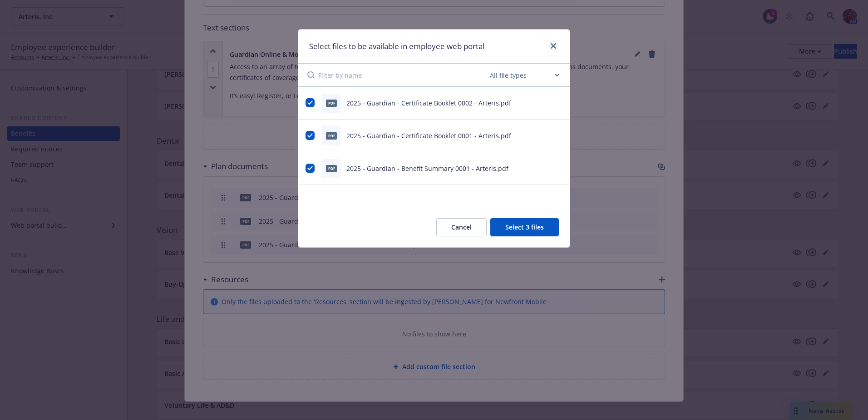 The height and width of the screenshot is (420, 868). What do you see at coordinates (311, 75) in the screenshot?
I see `svg: Search` at bounding box center [311, 75].